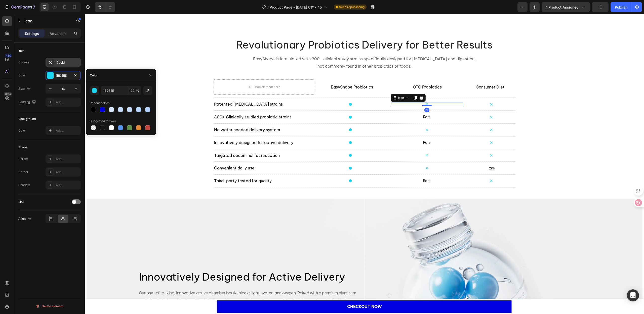 The height and width of the screenshot is (314, 644). Describe the element at coordinates (169, 129) in the screenshot. I see `span: Innovatively designed for active delivery` at that location.